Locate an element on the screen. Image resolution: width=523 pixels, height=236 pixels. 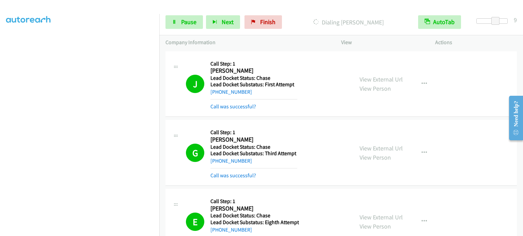
div: 9 is located at coordinates (515, 20).